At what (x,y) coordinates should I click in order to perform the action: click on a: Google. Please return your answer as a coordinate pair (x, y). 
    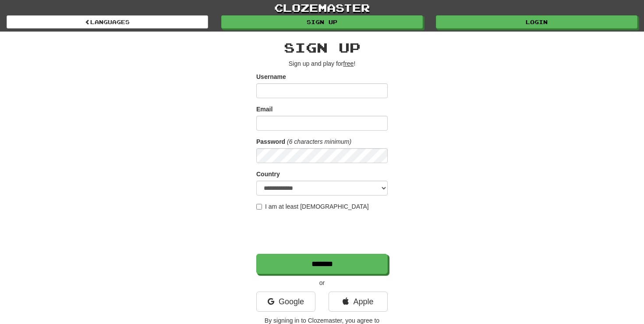
    Looking at the image, I should click on (286, 302).